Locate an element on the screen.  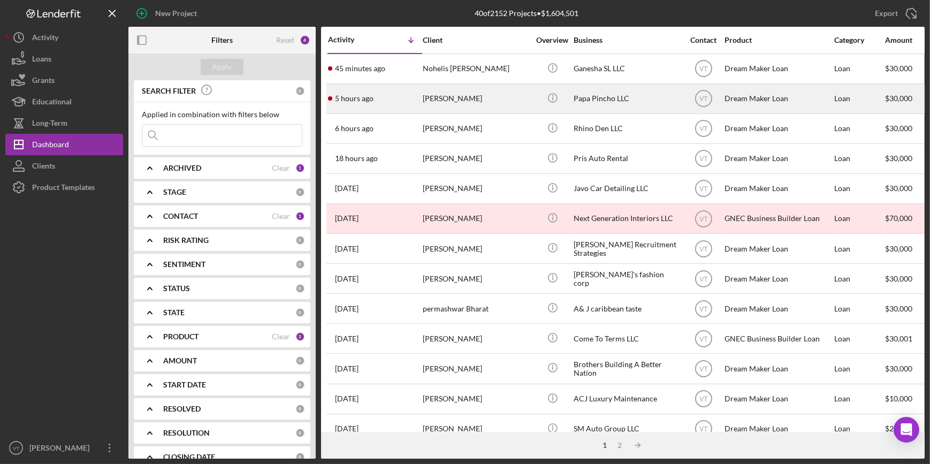
div: Client is located at coordinates (476, 40).